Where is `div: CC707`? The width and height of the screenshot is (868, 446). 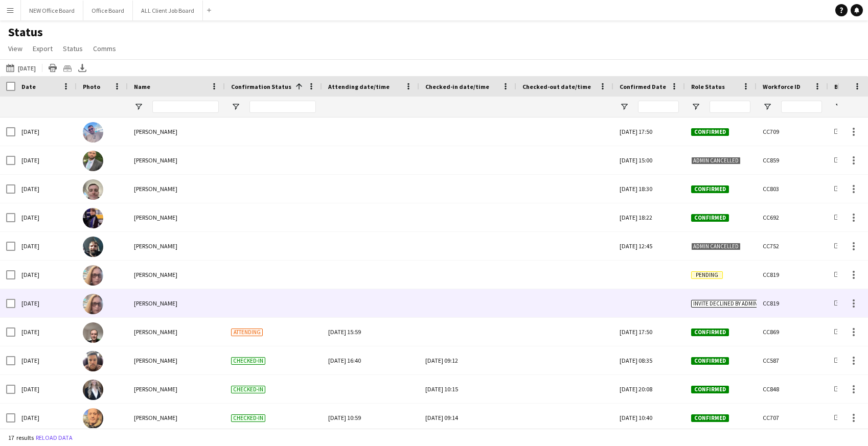
div: CC707 is located at coordinates (792, 417).